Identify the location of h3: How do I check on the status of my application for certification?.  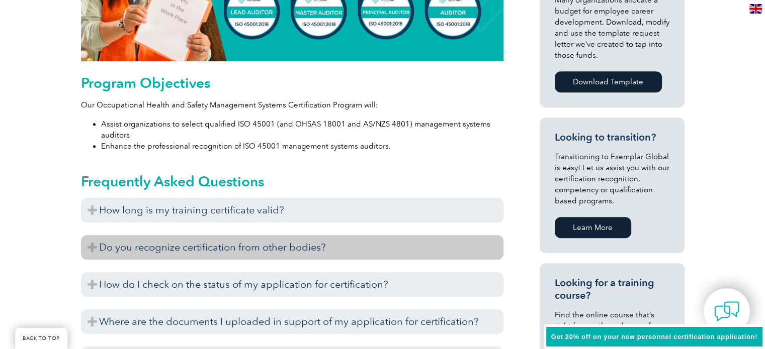
(292, 285).